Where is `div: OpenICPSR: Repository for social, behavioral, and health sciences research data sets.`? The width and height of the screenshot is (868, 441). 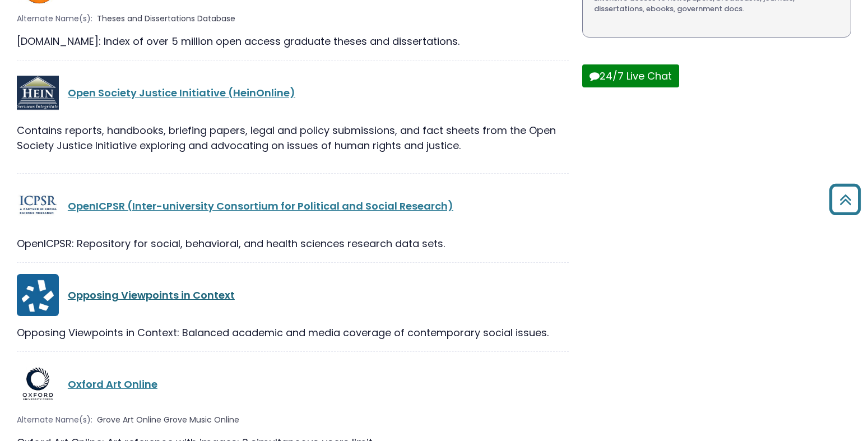
div: OpenICPSR: Repository for social, behavioral, and health sciences research data sets. is located at coordinates (292, 243).